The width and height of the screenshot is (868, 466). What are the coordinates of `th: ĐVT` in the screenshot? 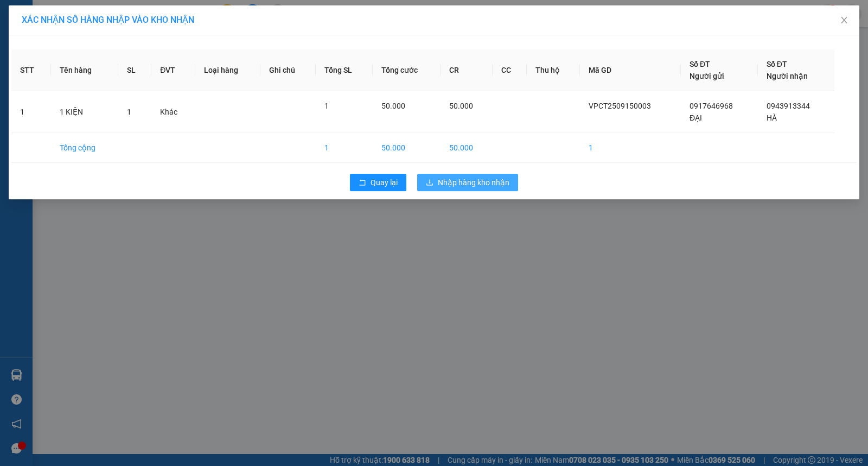 It's located at (173, 70).